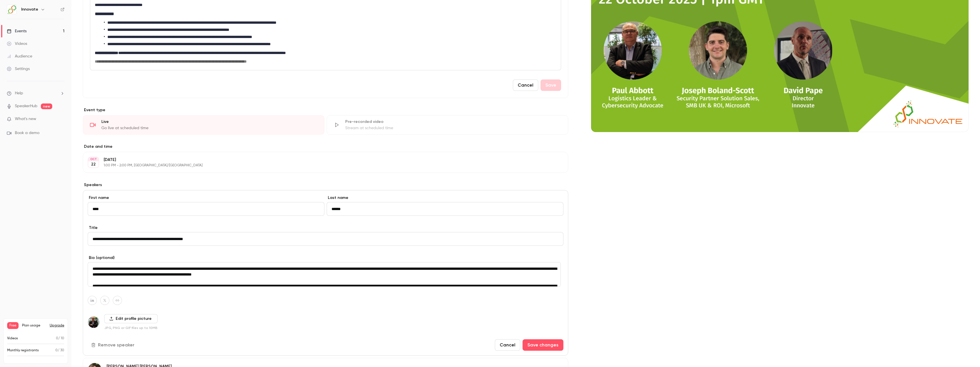  Describe the element at coordinates (325, 258) in the screenshot. I see `label: Bio (optional)` at that location.